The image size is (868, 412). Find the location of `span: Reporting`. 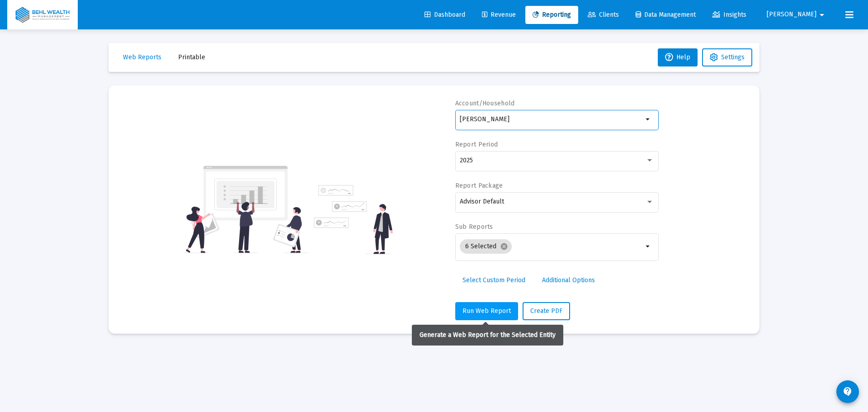

span: Reporting is located at coordinates (552, 15).